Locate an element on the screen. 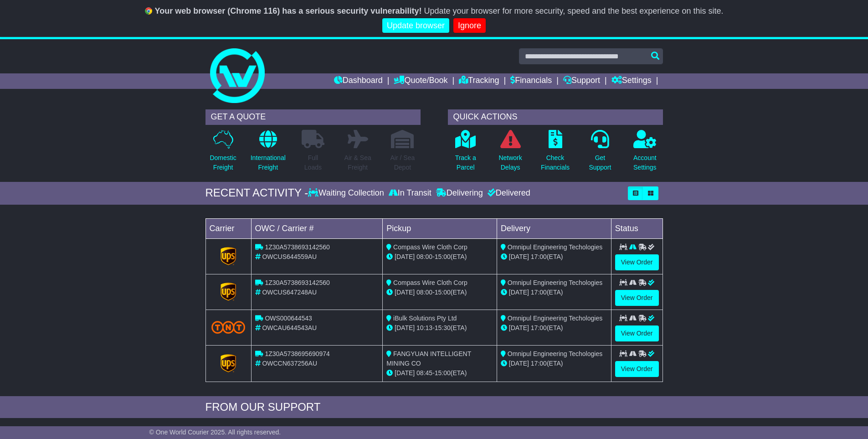 This screenshot has width=868, height=439. span: OWCAU644543AU is located at coordinates (289, 328).